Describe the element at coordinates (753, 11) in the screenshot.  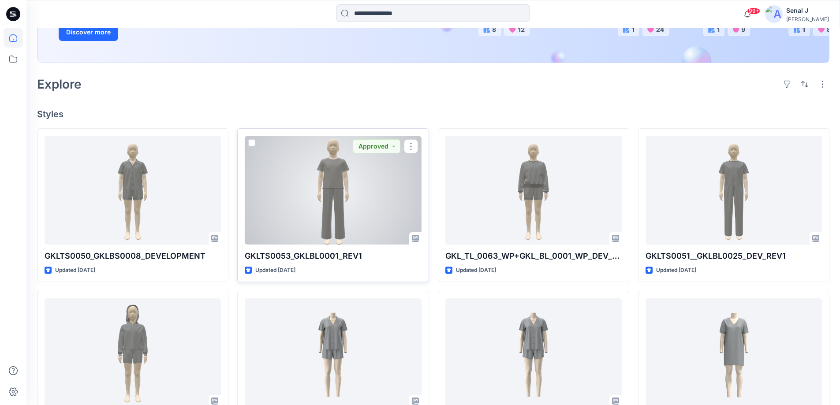
I see `span: 99+` at that location.